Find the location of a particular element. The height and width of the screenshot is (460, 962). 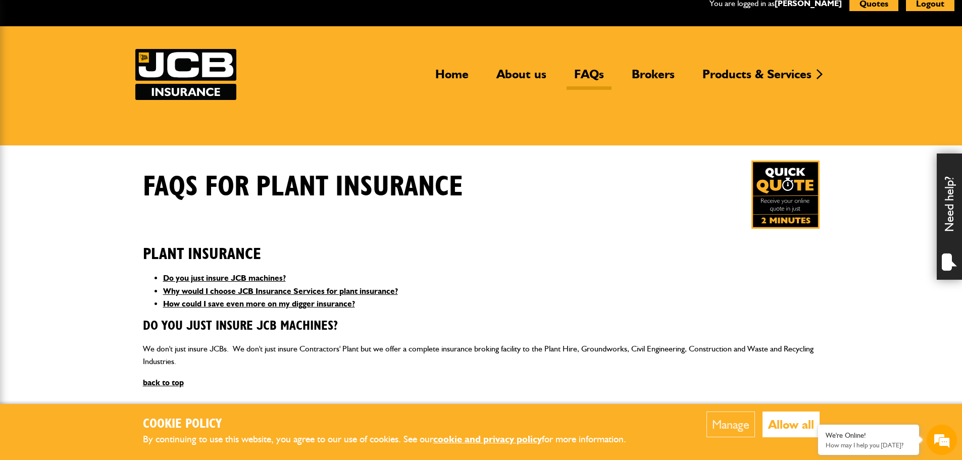

div: We're Online! is located at coordinates (869, 435).